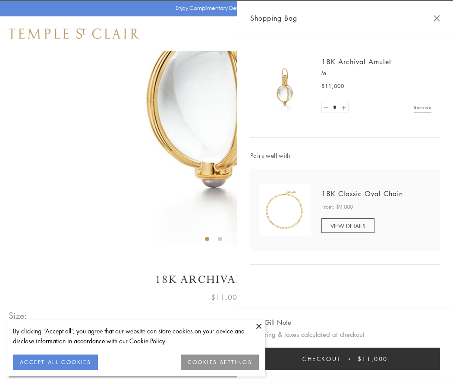 Image resolution: width=453 pixels, height=383 pixels. I want to click on span: From: $9,000, so click(337, 207).